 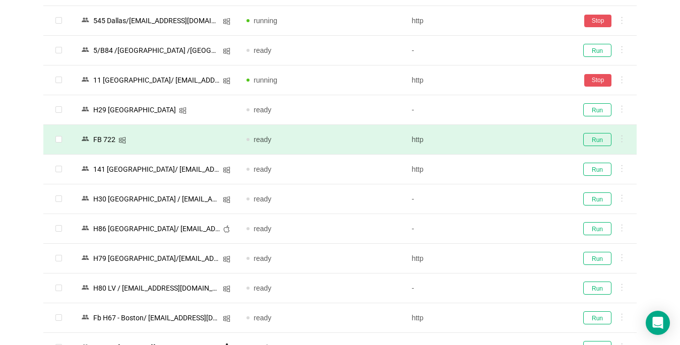 What do you see at coordinates (104, 140) in the screenshot?
I see `div: FB 722` at bounding box center [104, 140].